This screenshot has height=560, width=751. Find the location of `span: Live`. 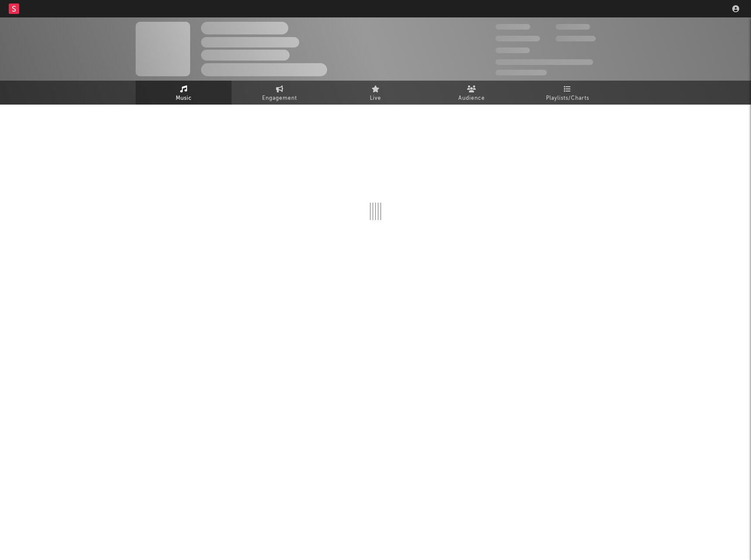

span: Live is located at coordinates (375, 98).